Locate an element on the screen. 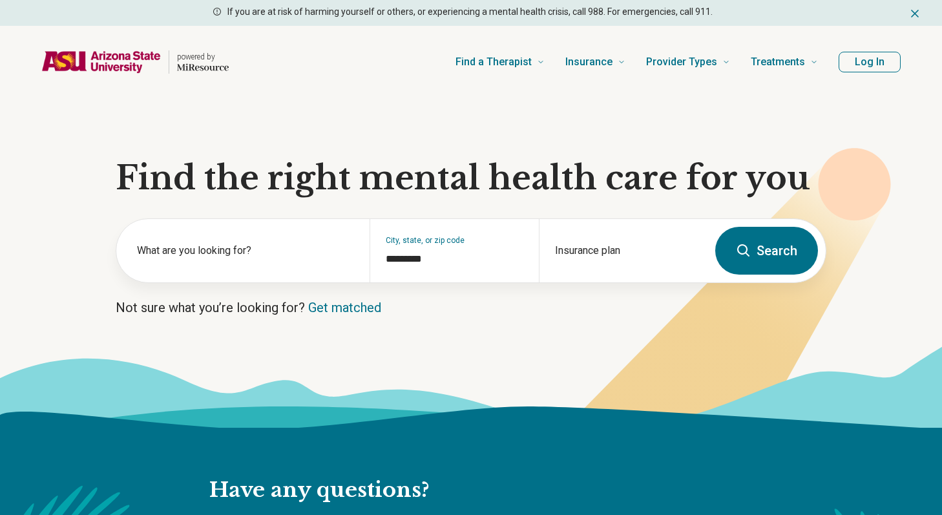 The image size is (942, 515). label: What are you looking for? is located at coordinates (246, 251).